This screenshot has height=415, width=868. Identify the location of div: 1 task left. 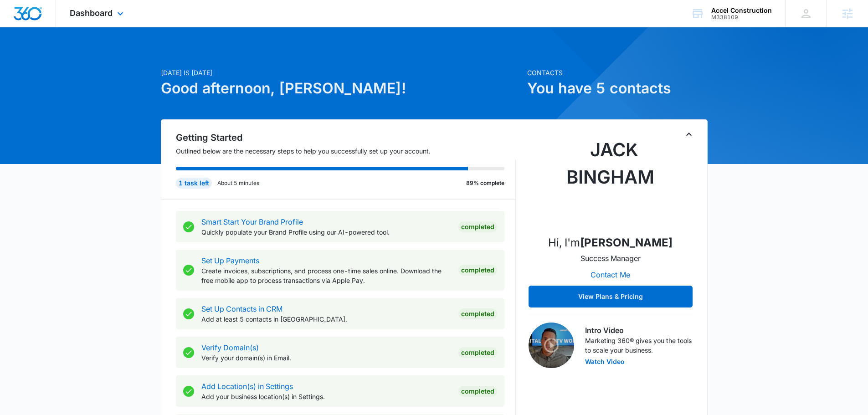
(194, 183).